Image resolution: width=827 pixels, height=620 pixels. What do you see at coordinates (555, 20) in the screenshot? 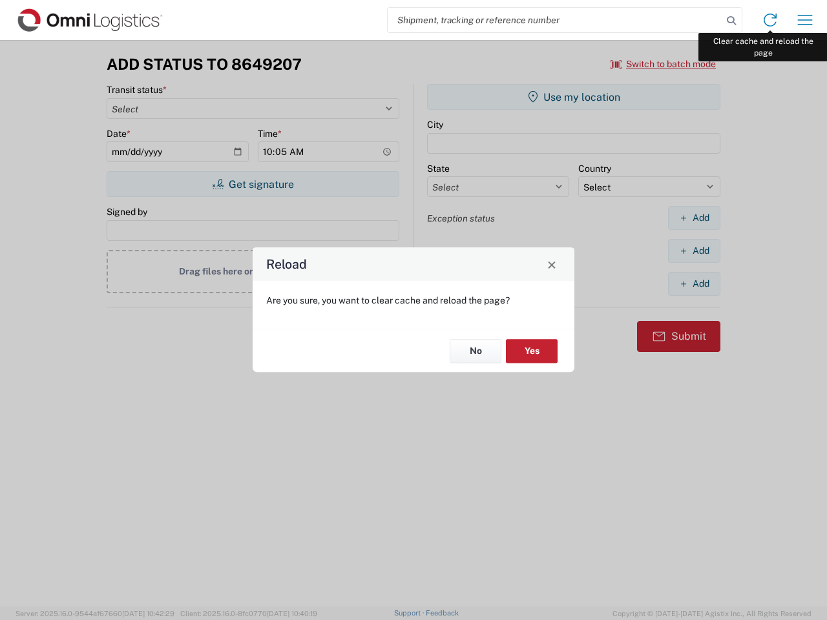
I see `input: Shipment, tracking or reference number` at bounding box center [555, 20].